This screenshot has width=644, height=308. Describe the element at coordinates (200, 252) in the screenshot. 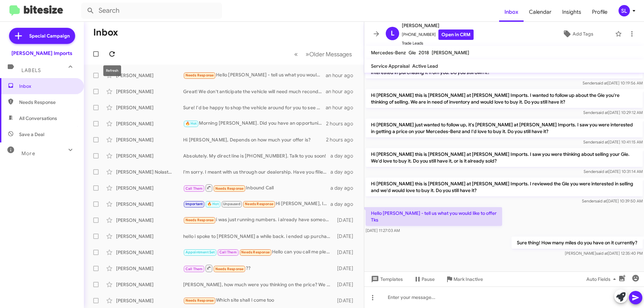

I see `span: Appointment Set` at that location.